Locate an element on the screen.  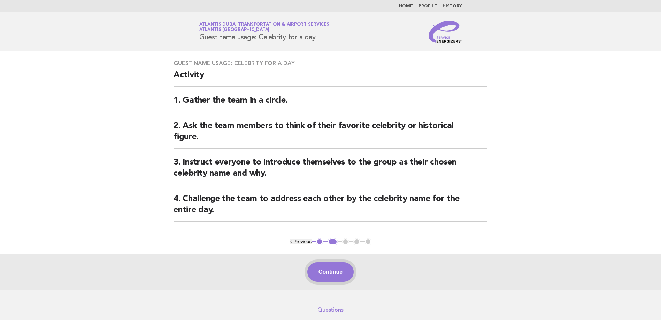
h2: 1. Gather the team in a circle. is located at coordinates (330, 103).